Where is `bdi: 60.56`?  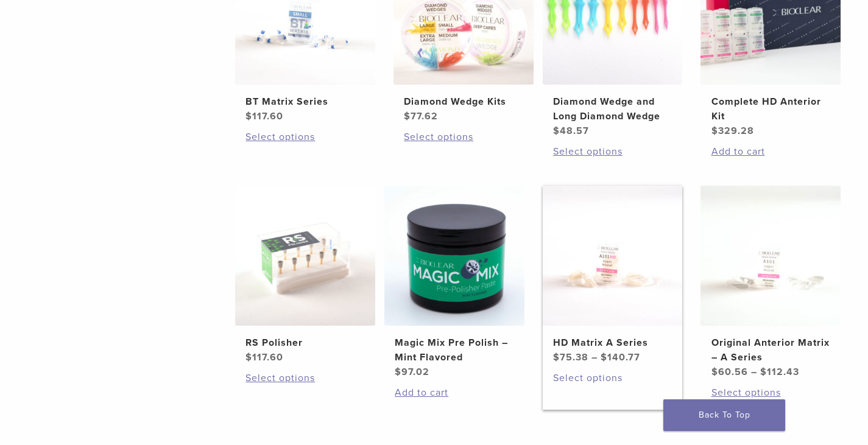 bdi: 60.56 is located at coordinates (730, 372).